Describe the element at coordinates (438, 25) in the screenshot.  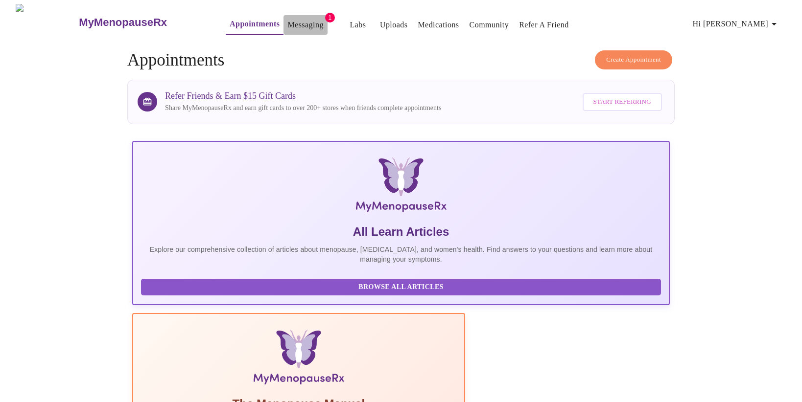
I see `button: Medications` at that location.